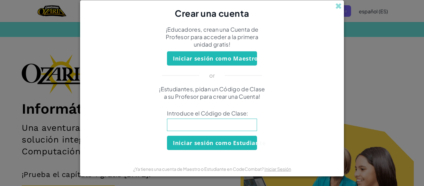 This screenshot has width=424, height=186. Describe the element at coordinates (212, 113) in the screenshot. I see `span: Introduce el Código de Clase:` at that location.